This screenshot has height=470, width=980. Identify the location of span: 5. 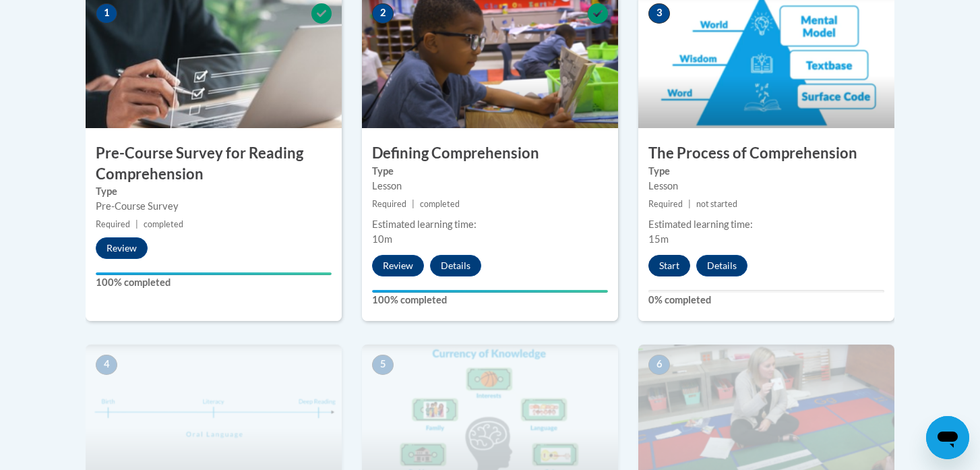
(383, 365).